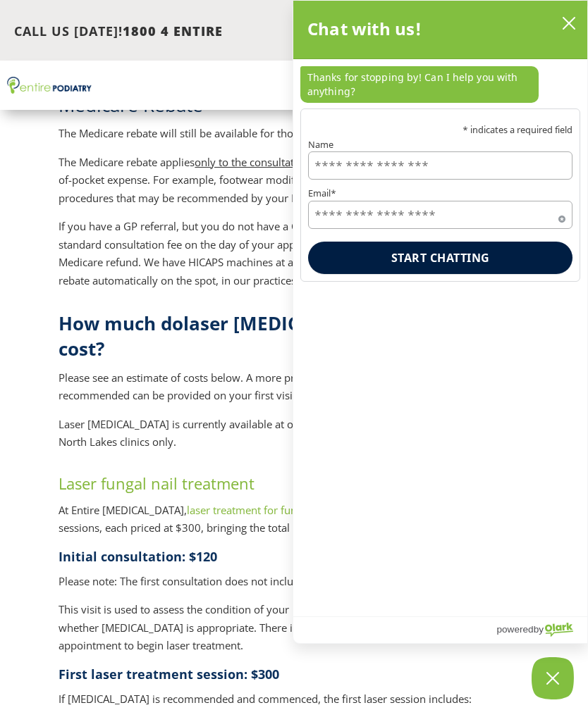 This screenshot has height=710, width=588. Describe the element at coordinates (569, 23) in the screenshot. I see `button: close chatbox` at that location.